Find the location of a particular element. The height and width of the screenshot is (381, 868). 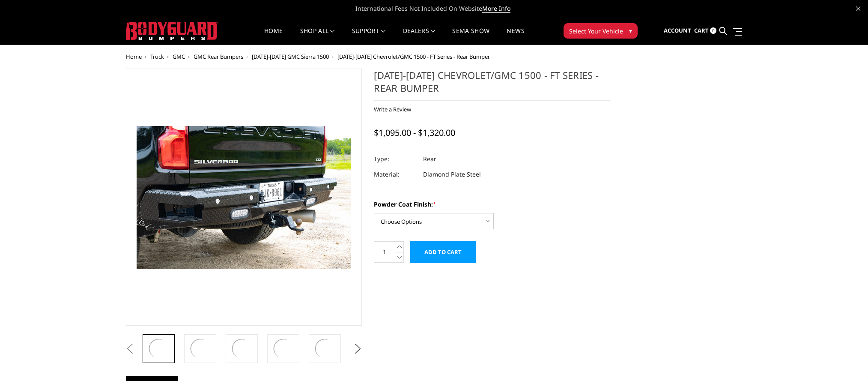

a: 2019-2025 Chevrolet/GMC 1500 - FT Series - Rear Bumper is located at coordinates (244, 197).